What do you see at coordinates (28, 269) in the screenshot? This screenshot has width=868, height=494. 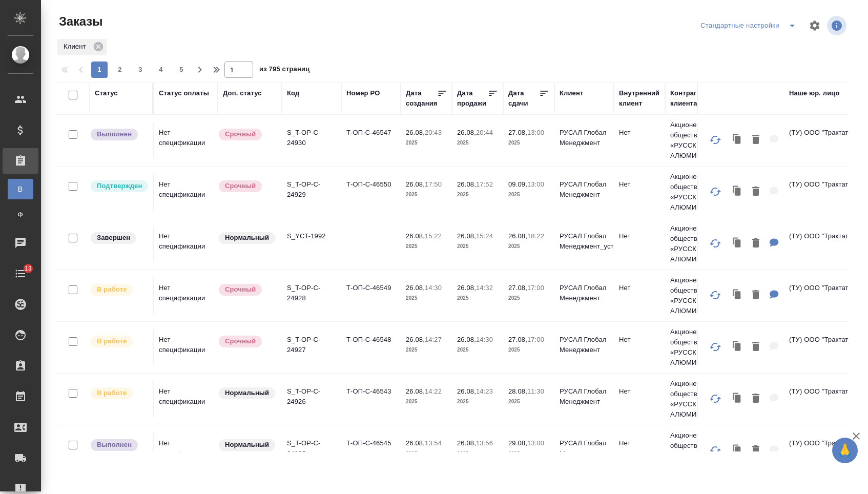 I see `span: 13` at bounding box center [28, 269].